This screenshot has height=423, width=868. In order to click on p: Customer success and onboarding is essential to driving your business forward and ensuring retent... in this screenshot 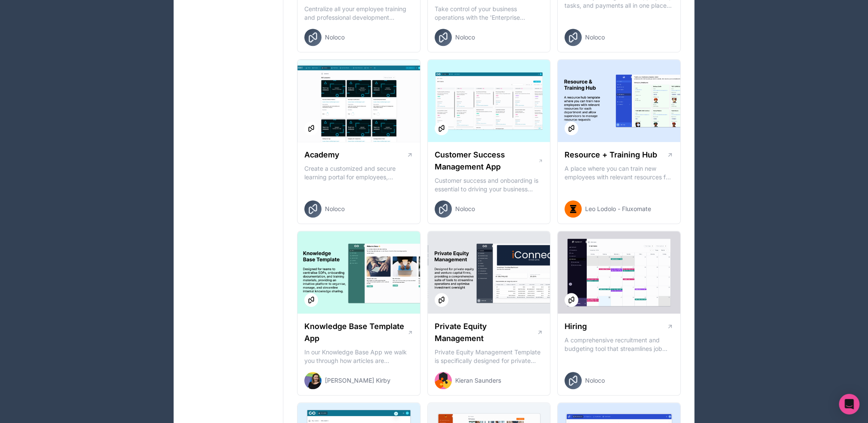, I will do `click(489, 185)`.